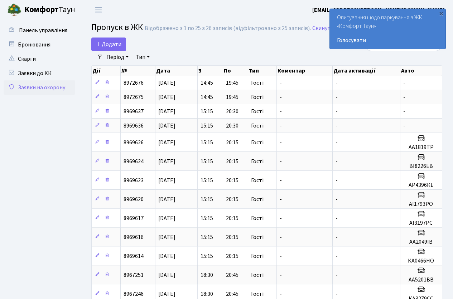 This screenshot has width=453, height=299. Describe the element at coordinates (50, 10) in the screenshot. I see `span: Таун` at that location.